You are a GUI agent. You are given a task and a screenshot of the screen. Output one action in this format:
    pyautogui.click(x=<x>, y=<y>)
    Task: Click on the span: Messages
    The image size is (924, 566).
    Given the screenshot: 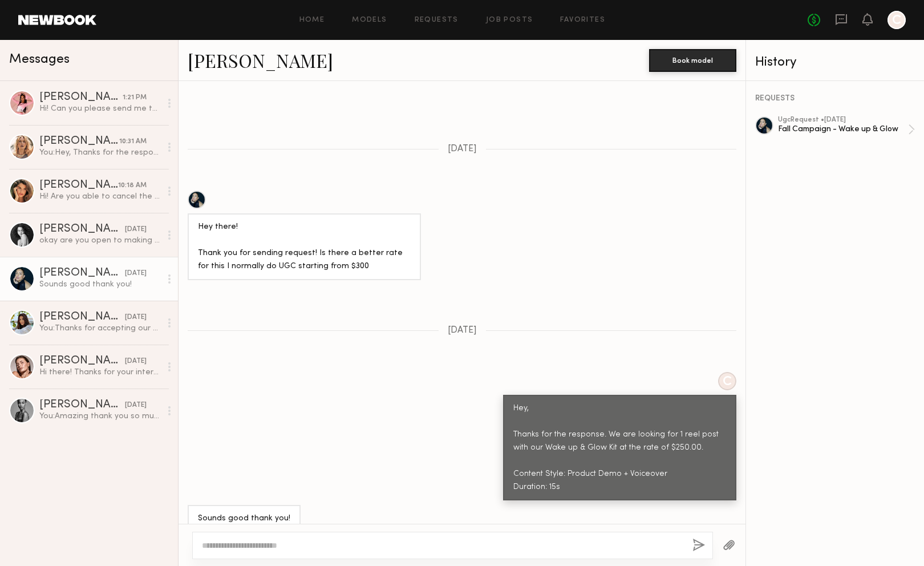 What is the action you would take?
    pyautogui.click(x=40, y=59)
    